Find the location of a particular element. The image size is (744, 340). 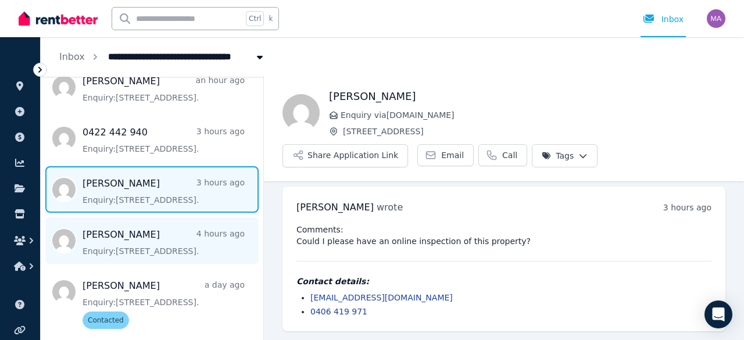

time: 3 hours ago is located at coordinates (687, 207).